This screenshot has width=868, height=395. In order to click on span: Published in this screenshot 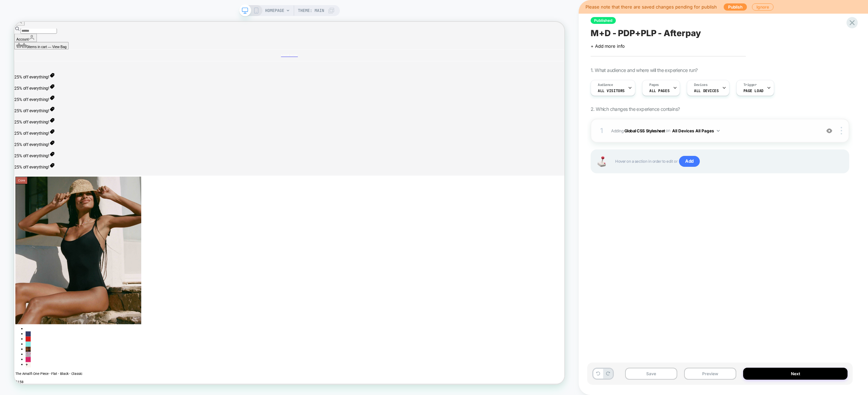, I will do `click(603, 20)`.